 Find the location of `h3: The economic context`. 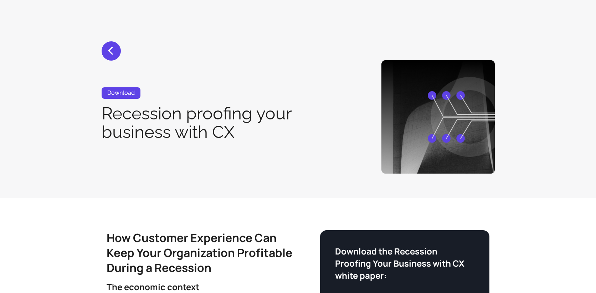

h3: The economic context is located at coordinates (205, 287).